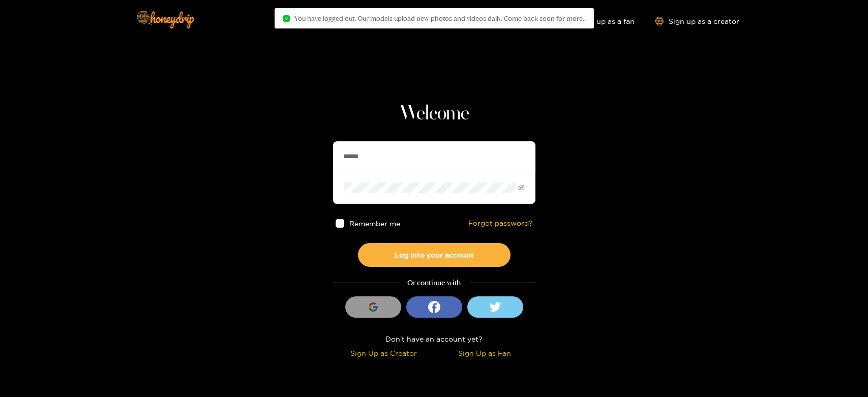 The width and height of the screenshot is (868, 397). I want to click on div: Sign Up as Creator, so click(383, 353).